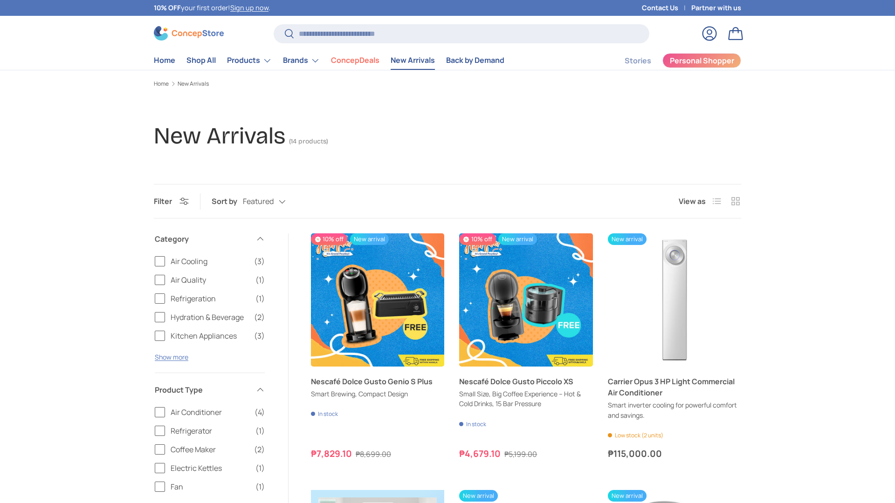 This screenshot has width=895, height=503. What do you see at coordinates (210, 431) in the screenshot?
I see `span: Refrigerator` at bounding box center [210, 431].